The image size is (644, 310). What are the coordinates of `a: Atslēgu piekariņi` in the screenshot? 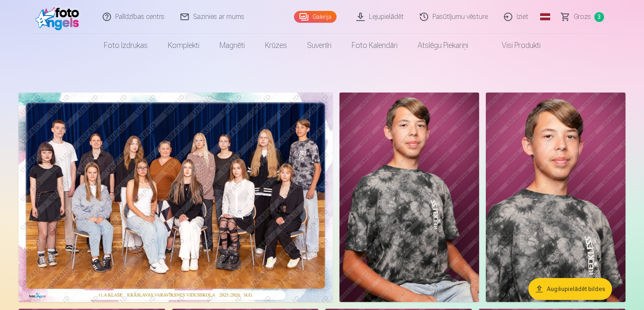 It's located at (443, 46).